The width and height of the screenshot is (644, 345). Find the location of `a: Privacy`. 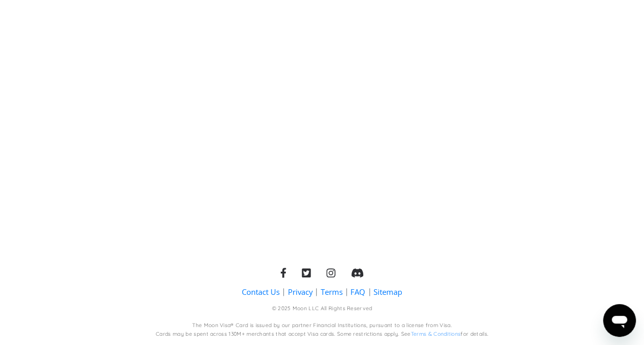

a: Privacy is located at coordinates (300, 291).